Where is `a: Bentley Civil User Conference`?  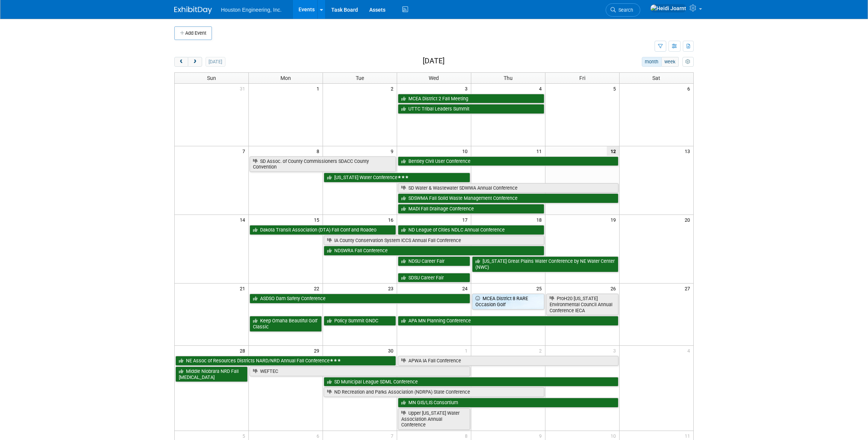
a: Bentley Civil User Conference is located at coordinates (508, 161).